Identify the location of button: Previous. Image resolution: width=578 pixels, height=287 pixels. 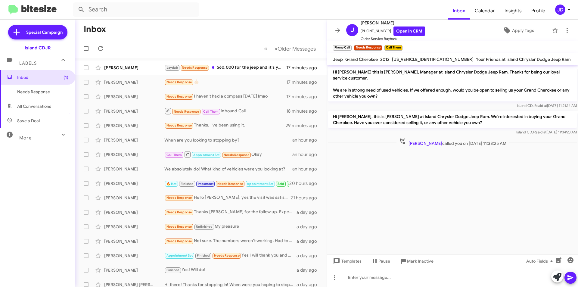
(265, 48).